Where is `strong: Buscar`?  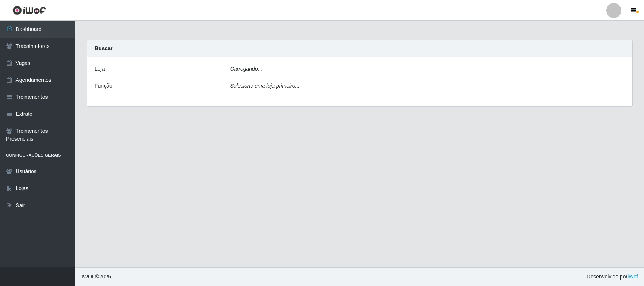 strong: Buscar is located at coordinates (103, 48).